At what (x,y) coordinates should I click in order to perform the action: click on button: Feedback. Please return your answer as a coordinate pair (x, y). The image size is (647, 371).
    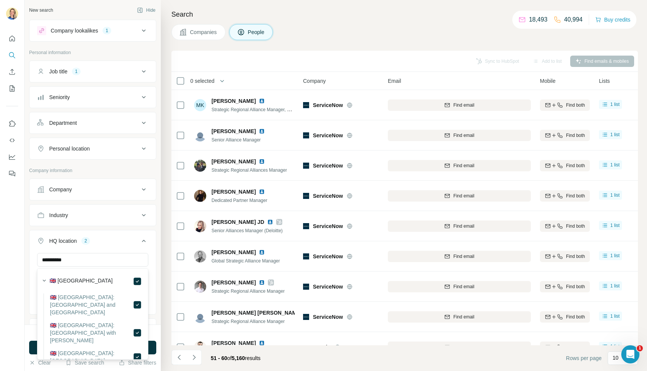
    Looking at the image, I should click on (12, 174).